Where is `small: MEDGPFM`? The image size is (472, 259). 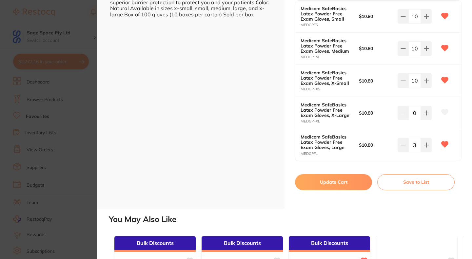 small: MEDGPFM is located at coordinates (330, 57).